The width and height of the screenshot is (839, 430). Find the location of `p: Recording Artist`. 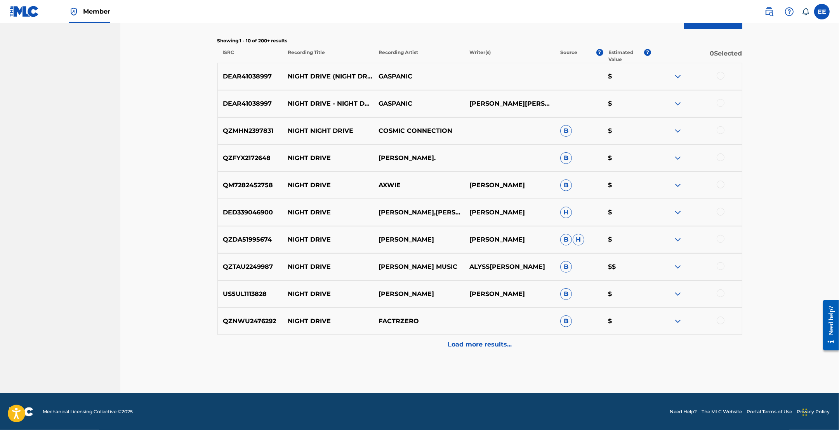

p: Recording Artist is located at coordinates (419, 56).